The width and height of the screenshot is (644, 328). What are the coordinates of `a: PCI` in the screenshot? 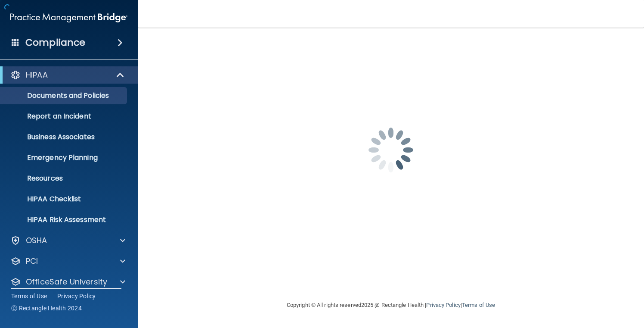 It's located at (68, 261).